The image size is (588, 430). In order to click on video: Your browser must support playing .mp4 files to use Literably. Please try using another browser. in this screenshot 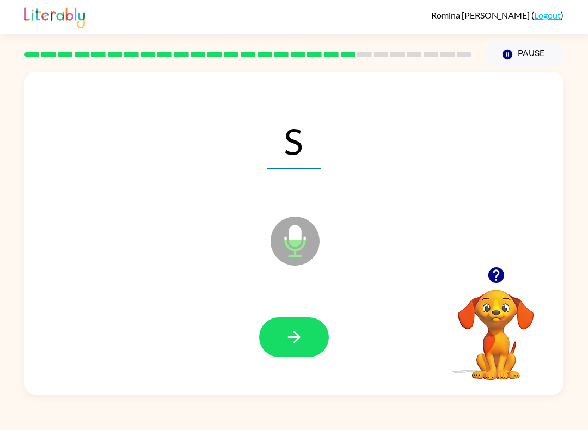, I will do `click(496, 327)`.